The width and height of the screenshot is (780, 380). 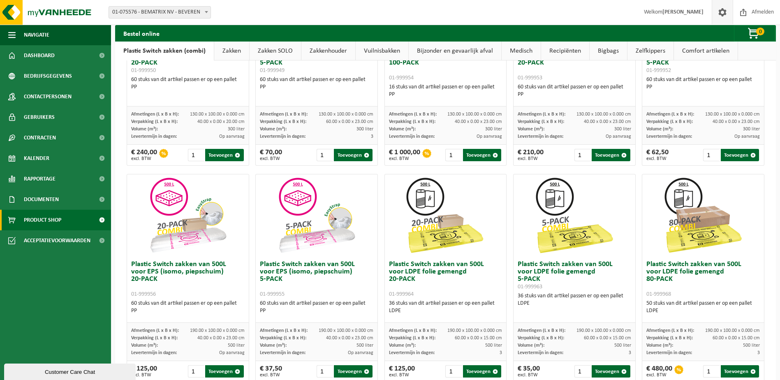 What do you see at coordinates (650, 51) in the screenshot?
I see `a: Zelfkippers` at bounding box center [650, 51].